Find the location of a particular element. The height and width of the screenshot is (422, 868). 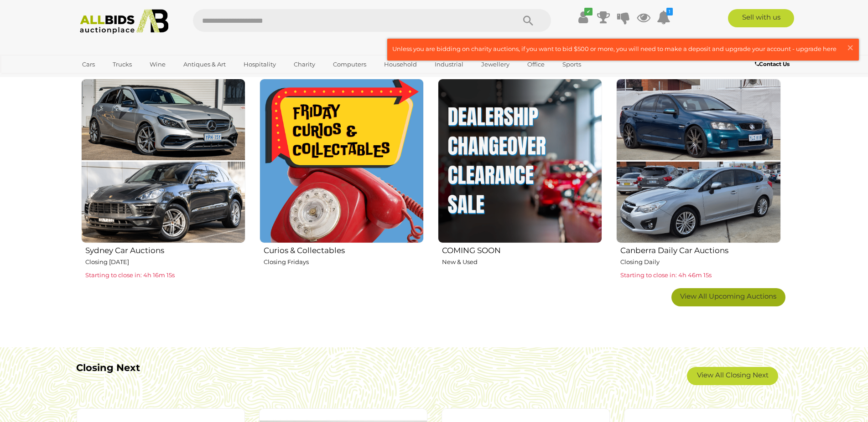

a: Computers is located at coordinates (349, 64).